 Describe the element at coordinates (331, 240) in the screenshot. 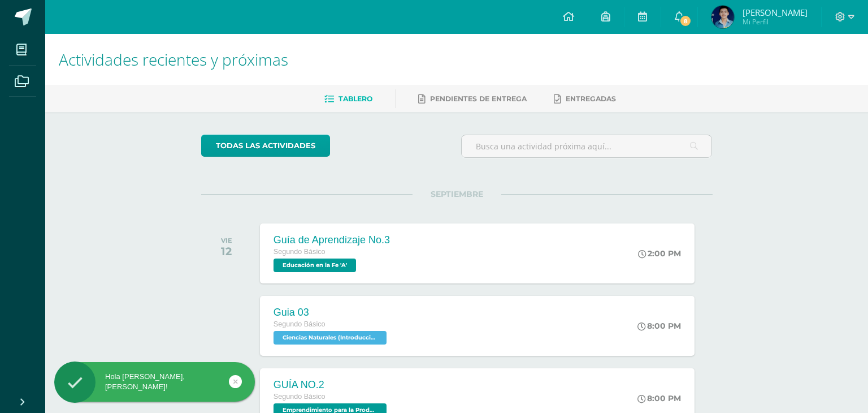

I see `div: Guía de Aprendizaje No.3` at that location.